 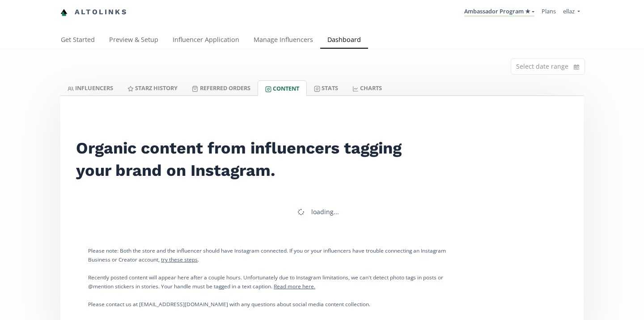 I want to click on a: Ambassador Program ★, so click(x=499, y=12).